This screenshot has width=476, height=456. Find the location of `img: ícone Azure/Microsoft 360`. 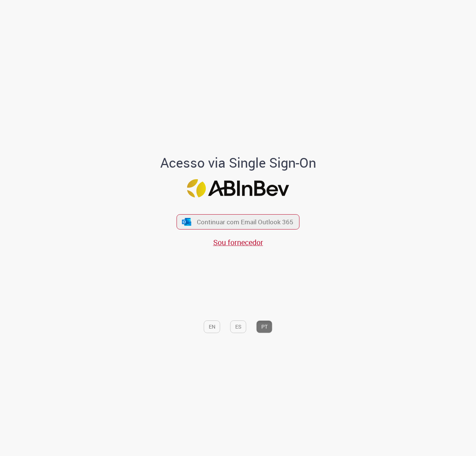

img: ícone Azure/Microsoft 360 is located at coordinates (186, 222).